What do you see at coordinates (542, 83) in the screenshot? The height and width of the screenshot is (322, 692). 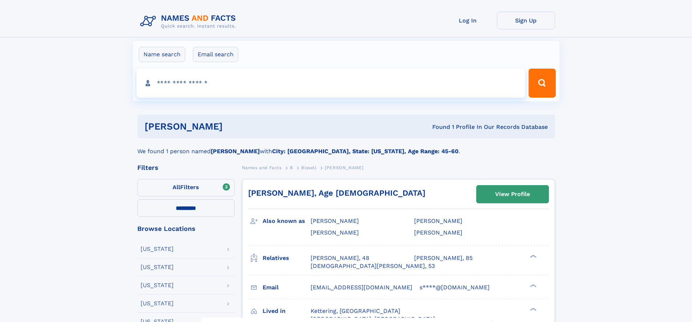 I see `button: Search Button` at bounding box center [542, 83].